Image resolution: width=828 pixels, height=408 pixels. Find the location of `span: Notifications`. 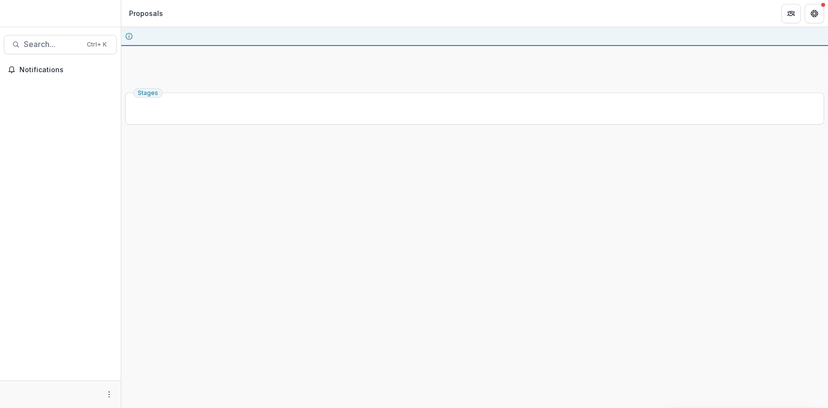

span: Notifications is located at coordinates (66, 70).